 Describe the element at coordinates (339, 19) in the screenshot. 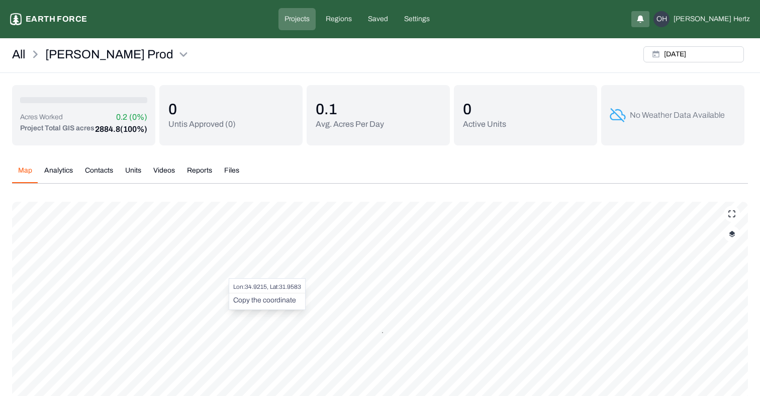

I see `a: Regions` at that location.